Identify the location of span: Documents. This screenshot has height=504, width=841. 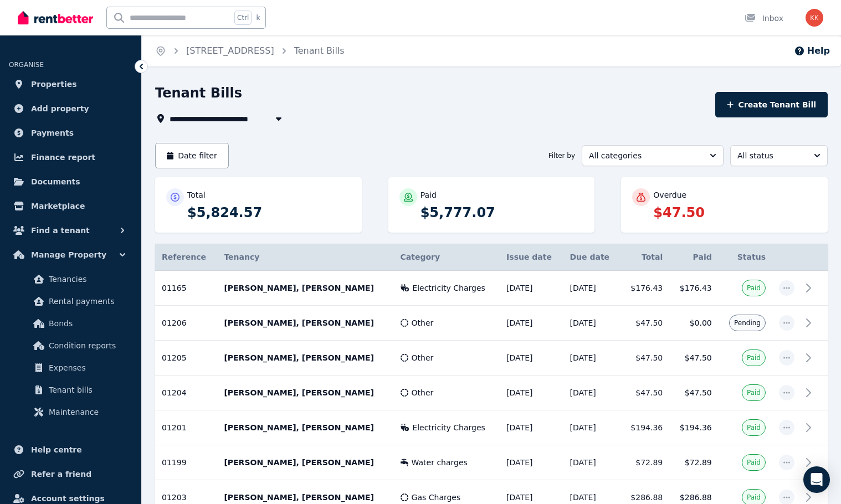
(56, 182).